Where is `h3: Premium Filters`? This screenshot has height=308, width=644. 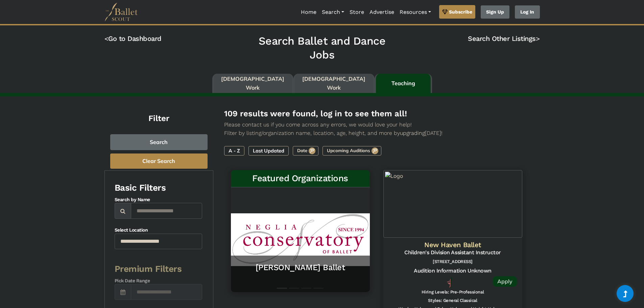 h3: Premium Filters is located at coordinates (158, 269).